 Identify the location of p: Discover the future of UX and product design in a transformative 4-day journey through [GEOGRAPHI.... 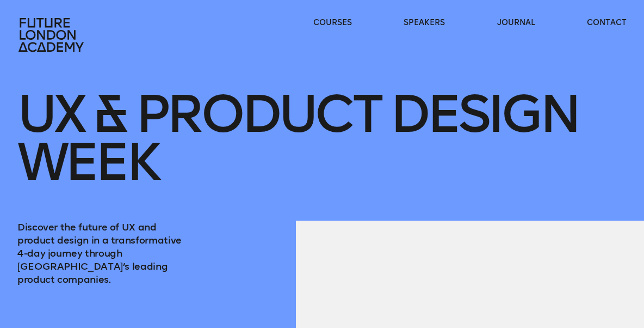
(105, 253).